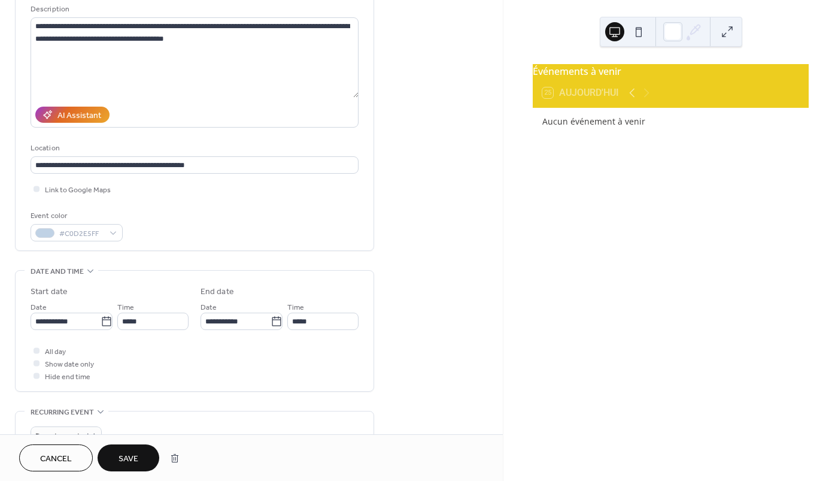 The width and height of the screenshot is (838, 481). Describe the element at coordinates (193, 9) in the screenshot. I see `div: Description` at that location.